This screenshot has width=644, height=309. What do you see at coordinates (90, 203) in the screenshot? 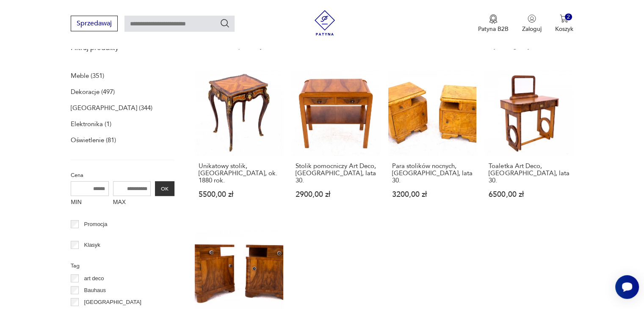
I see `label: MIN` at bounding box center [90, 203].